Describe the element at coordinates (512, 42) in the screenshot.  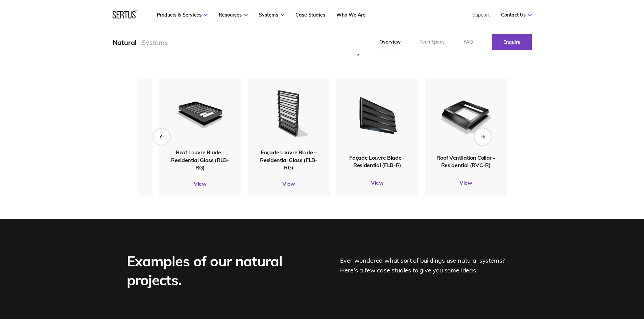
I see `a: Enquire` at that location.